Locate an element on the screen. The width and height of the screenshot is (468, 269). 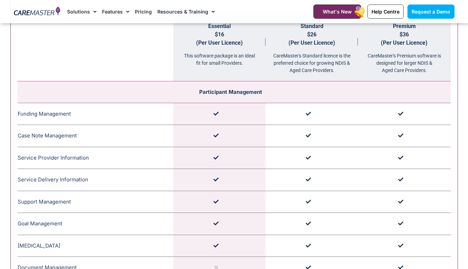
span: Participant Management is located at coordinates (231, 92).